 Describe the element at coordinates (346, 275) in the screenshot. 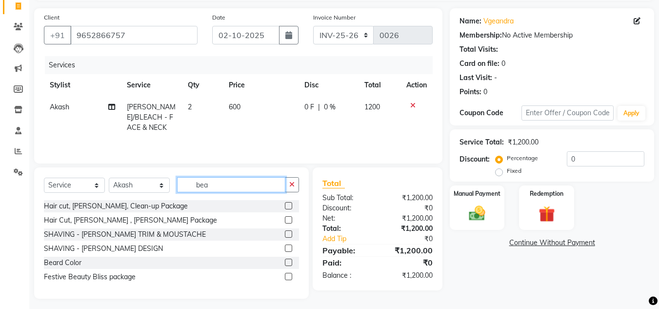

I see `div: Balance :` at that location.